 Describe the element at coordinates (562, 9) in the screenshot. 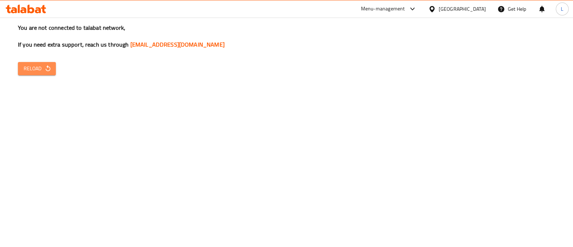

I see `span: L` at that location.